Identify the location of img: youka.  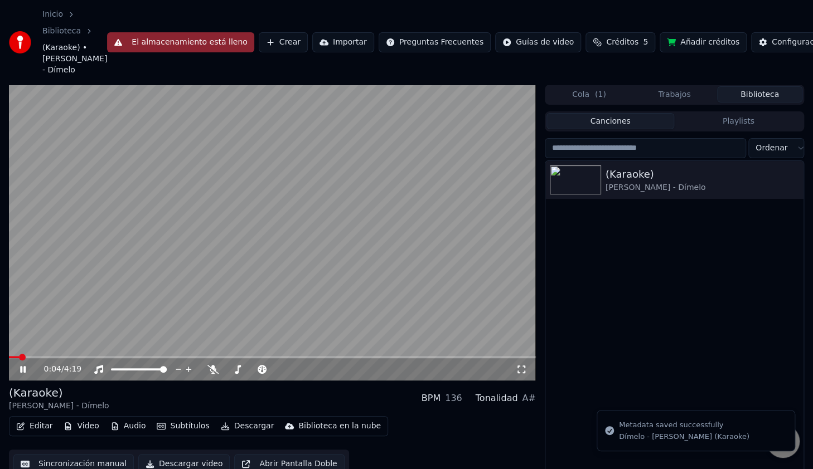
(20, 42).